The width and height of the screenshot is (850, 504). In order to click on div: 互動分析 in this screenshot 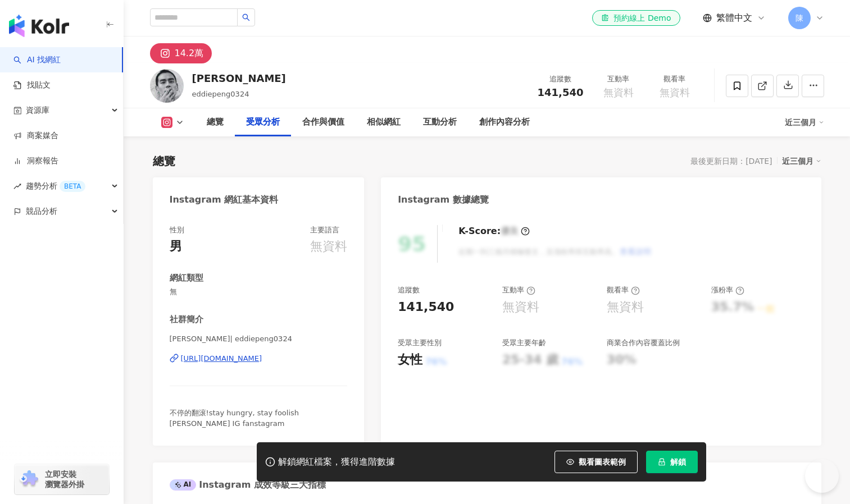, I will do `click(439, 122)`.